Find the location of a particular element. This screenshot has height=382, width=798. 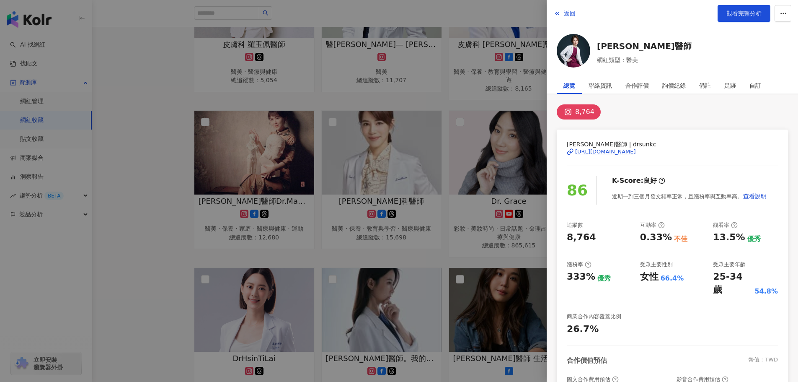

a: 觀看完整分析 is located at coordinates (744, 13).